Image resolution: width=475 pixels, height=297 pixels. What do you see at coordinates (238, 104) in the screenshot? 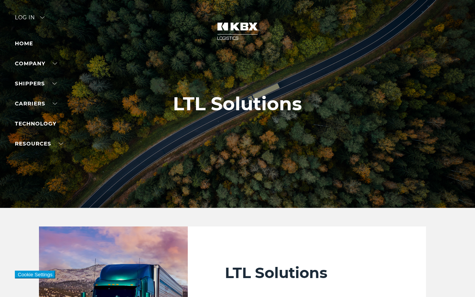
I see `h1: LTL Solutions` at bounding box center [238, 104].